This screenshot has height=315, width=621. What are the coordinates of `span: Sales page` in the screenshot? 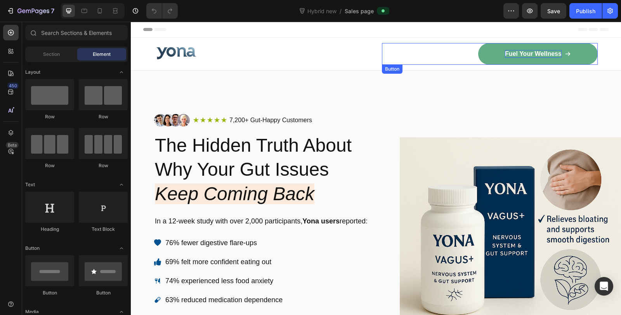 It's located at (359, 11).